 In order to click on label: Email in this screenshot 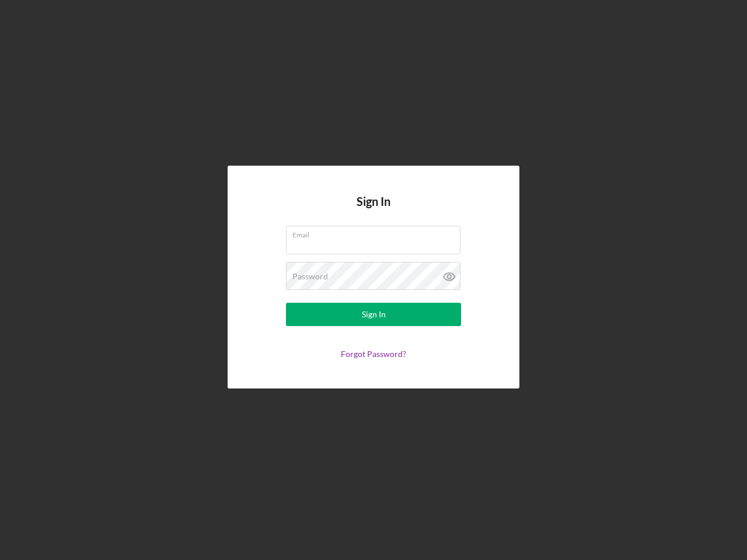, I will do `click(377, 233)`.